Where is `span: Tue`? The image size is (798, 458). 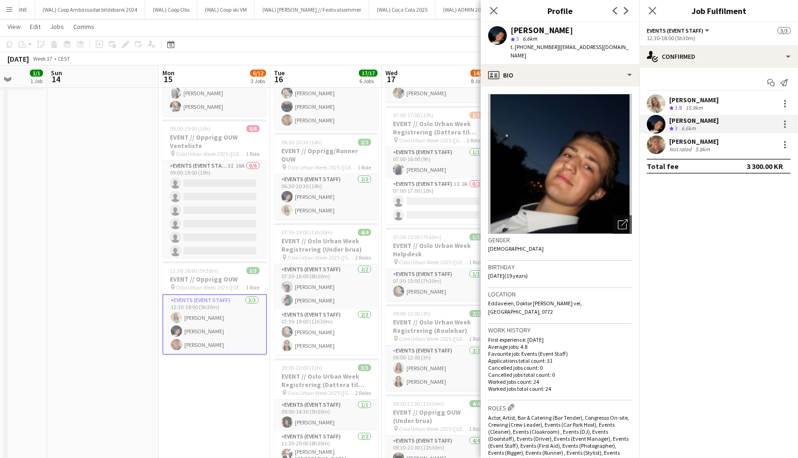 span: Tue is located at coordinates (279, 73).